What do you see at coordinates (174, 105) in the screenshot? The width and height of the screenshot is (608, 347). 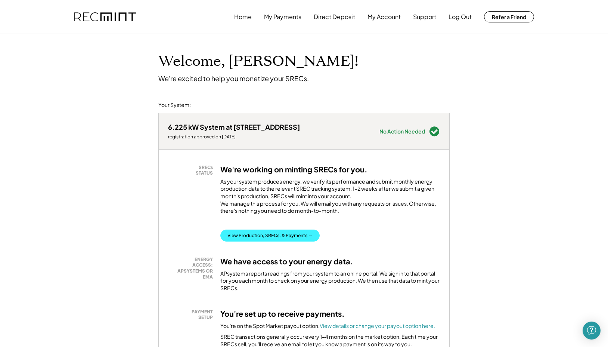 I see `div: Your System:` at bounding box center [174, 105].